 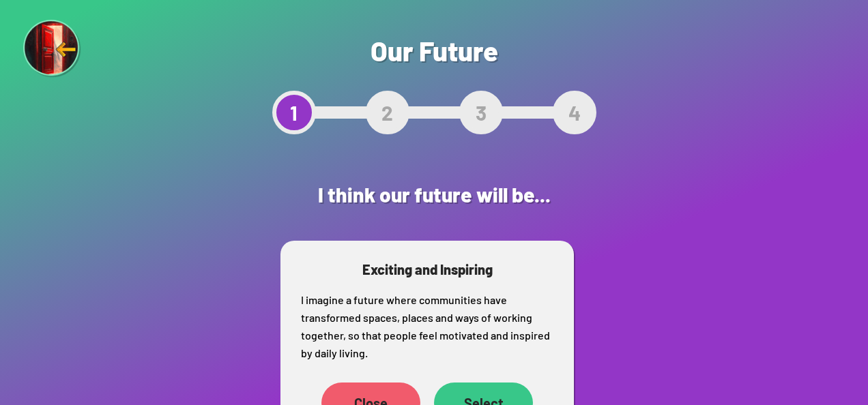 I want to click on h1: Our Future, so click(x=434, y=50).